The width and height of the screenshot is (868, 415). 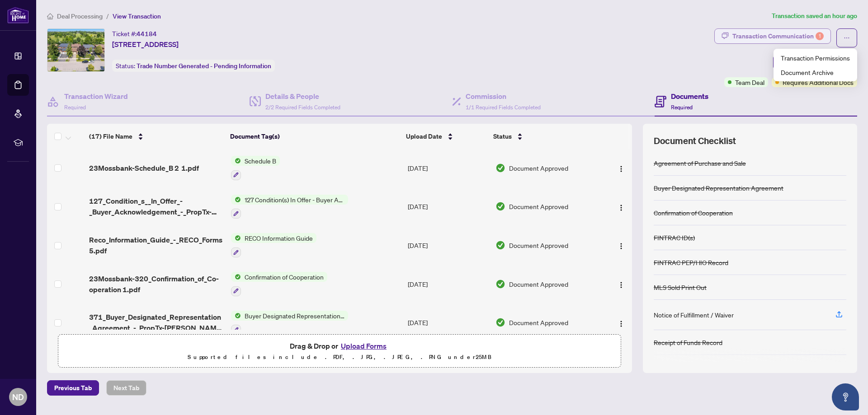 I want to click on span: Transaction Permissions, so click(x=815, y=58).